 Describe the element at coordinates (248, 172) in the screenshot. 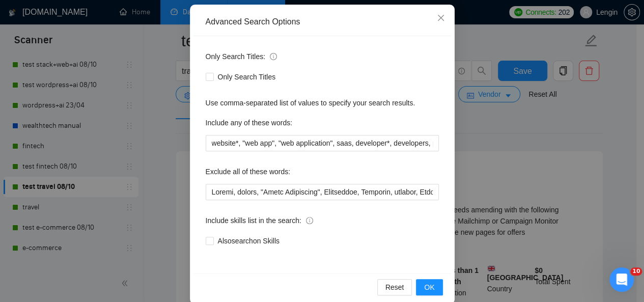

I see `label: Exclude all of these words:` at that location.